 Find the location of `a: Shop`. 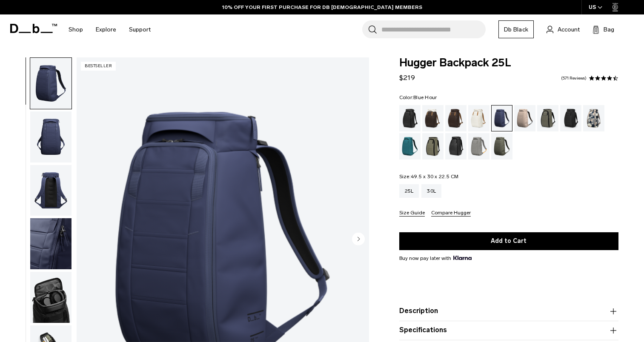

a: Shop is located at coordinates (76, 30).